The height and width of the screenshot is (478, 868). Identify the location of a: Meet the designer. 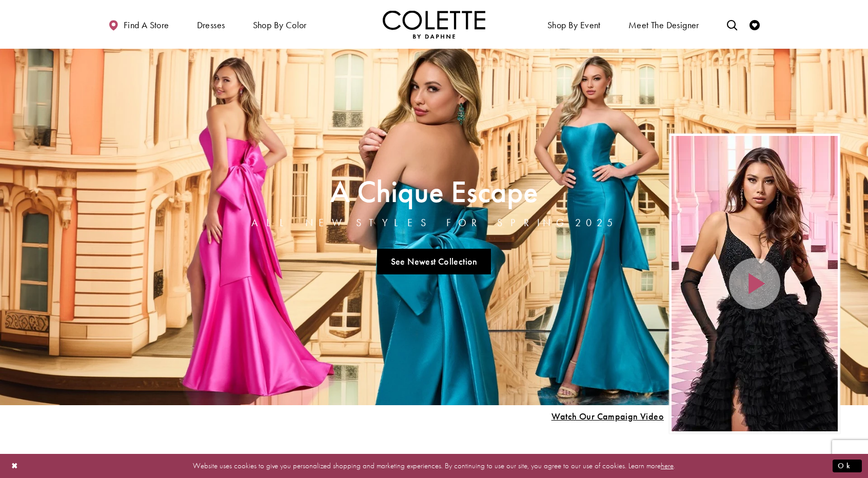
(664, 24).